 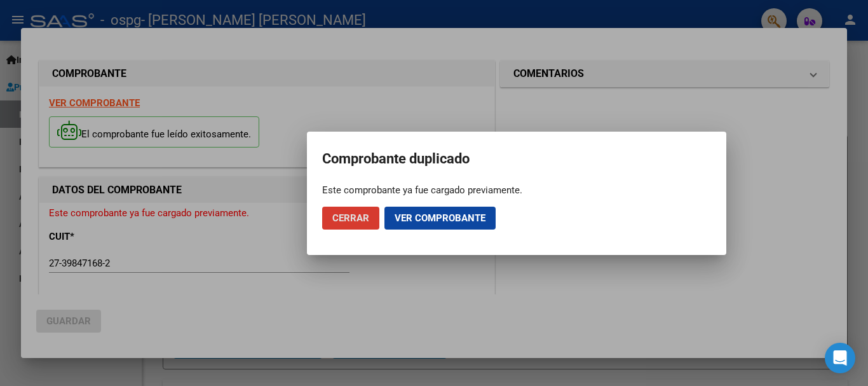 I want to click on h2: Comprobante duplicado, so click(x=517, y=159).